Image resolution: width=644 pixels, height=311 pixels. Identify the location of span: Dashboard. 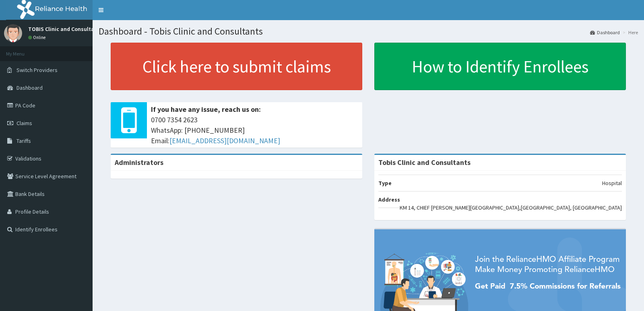
(29, 88).